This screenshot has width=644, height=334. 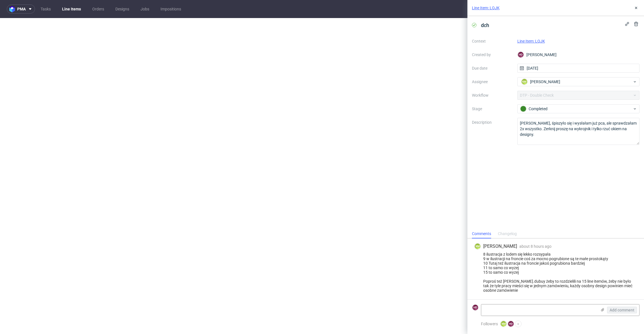 I want to click on a: Tasks, so click(x=46, y=9).